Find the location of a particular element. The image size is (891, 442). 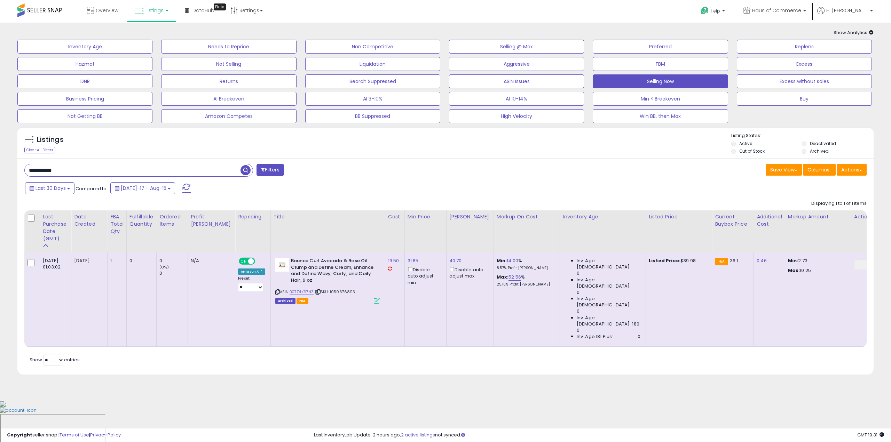

div: Markup Amount is located at coordinates (818, 217).